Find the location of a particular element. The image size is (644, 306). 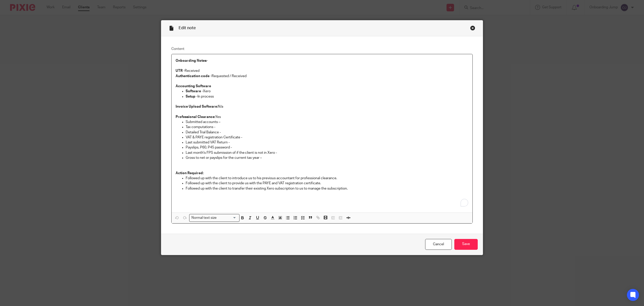

p: Detailed Trial Balance - is located at coordinates (327, 132).